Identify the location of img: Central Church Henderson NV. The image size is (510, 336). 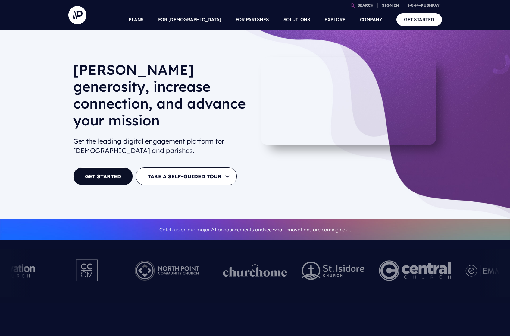
(415, 270).